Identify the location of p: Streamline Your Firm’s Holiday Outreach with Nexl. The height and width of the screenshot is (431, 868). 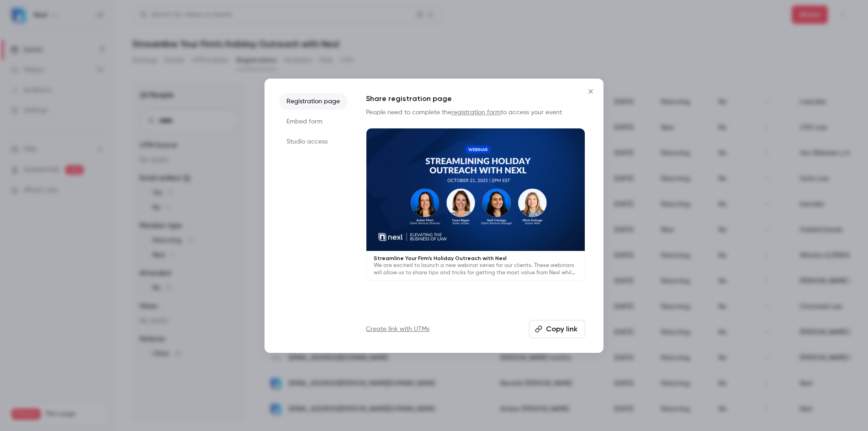
(476, 258).